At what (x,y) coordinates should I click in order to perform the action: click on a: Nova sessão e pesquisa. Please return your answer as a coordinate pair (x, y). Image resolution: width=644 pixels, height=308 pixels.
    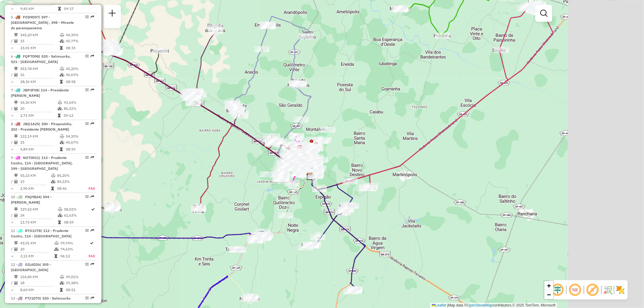
    Looking at the image, I should click on (112, 14).